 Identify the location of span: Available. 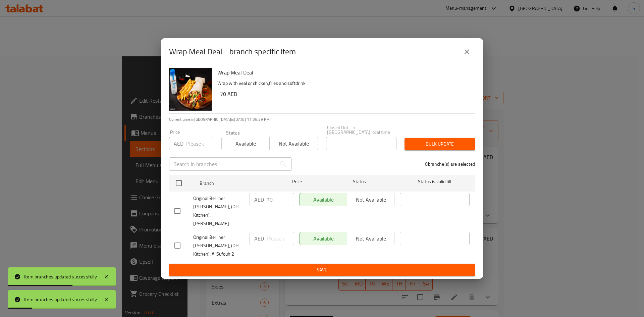
(246, 144).